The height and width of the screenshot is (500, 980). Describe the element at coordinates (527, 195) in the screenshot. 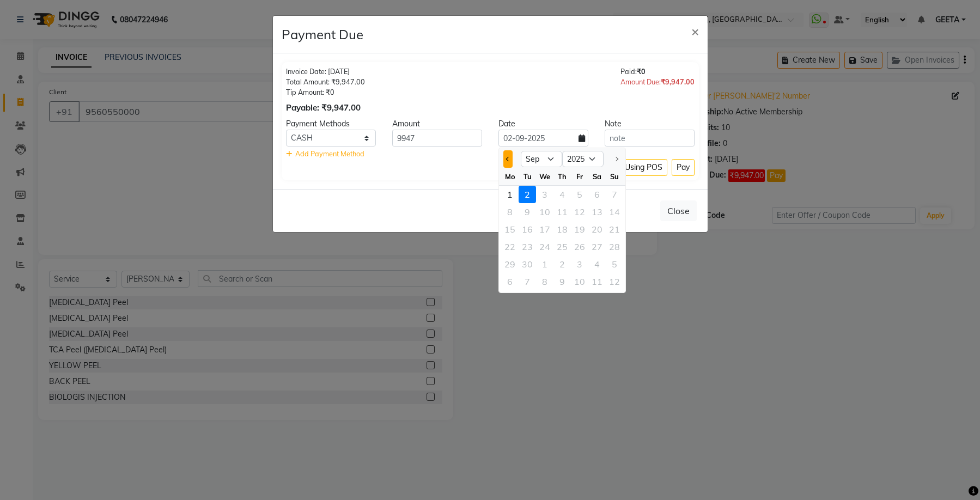

I see `div: Tuesday, September 2, 2025` at that location.